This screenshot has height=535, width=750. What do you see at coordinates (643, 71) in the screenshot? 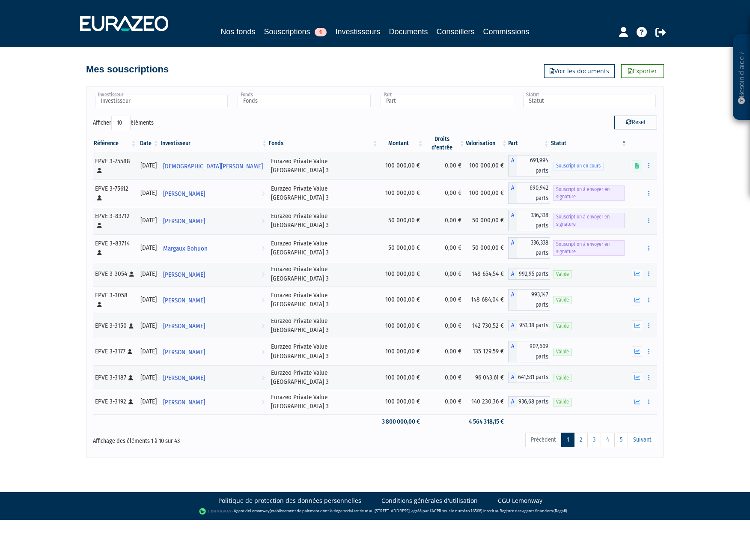
I see `a: Exporter` at bounding box center [643, 71].